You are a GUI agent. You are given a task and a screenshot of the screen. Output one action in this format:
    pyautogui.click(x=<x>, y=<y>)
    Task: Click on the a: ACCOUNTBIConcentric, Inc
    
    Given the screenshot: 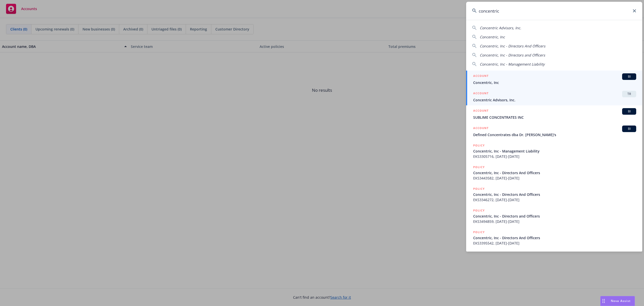 What is the action you would take?
    pyautogui.click(x=554, y=79)
    